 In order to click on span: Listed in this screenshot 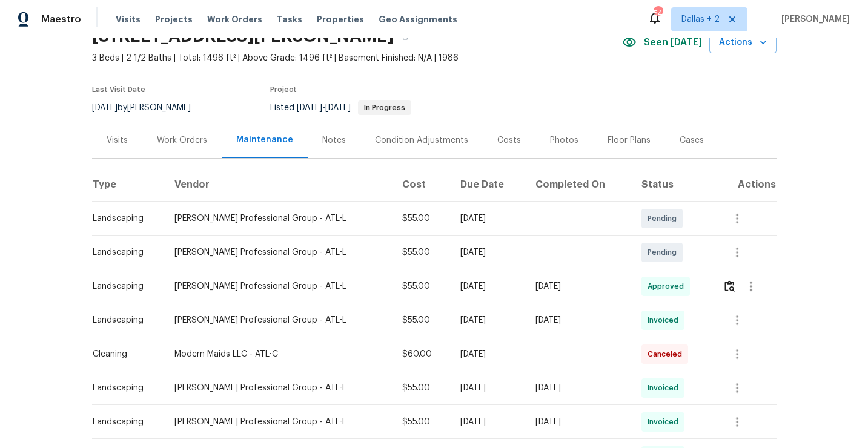, I will do `click(340, 108)`.